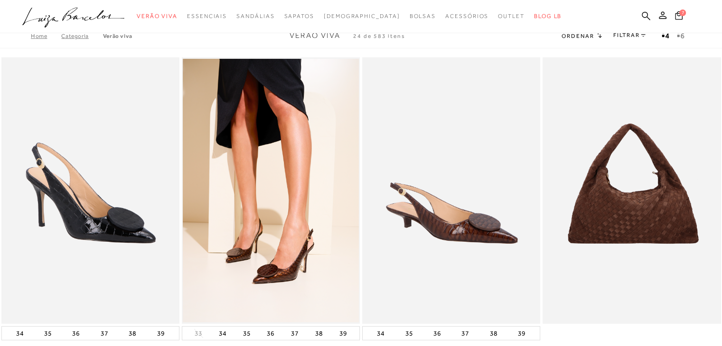  Describe the element at coordinates (118, 36) in the screenshot. I see `a: Verão Viva` at that location.